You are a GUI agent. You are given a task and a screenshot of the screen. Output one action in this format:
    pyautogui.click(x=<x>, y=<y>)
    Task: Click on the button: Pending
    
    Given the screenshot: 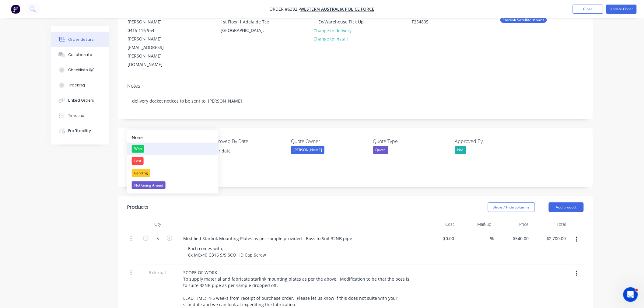 What is the action you would take?
    pyautogui.click(x=173, y=173)
    